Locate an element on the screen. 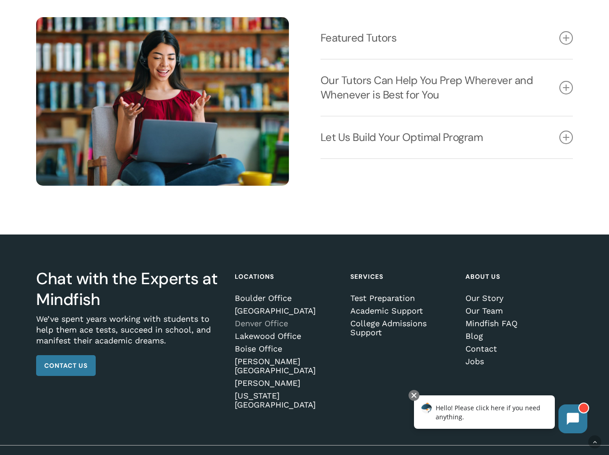 This screenshot has height=455, width=609. a: Academic Support is located at coordinates (403, 311).